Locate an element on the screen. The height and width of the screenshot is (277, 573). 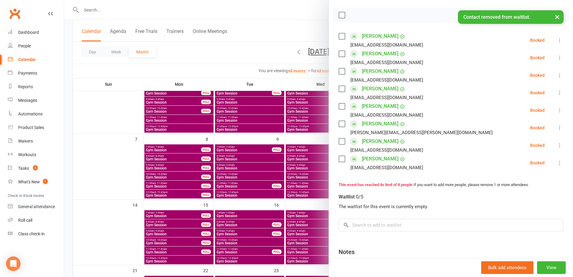
a: Waivers is located at coordinates (36, 141).